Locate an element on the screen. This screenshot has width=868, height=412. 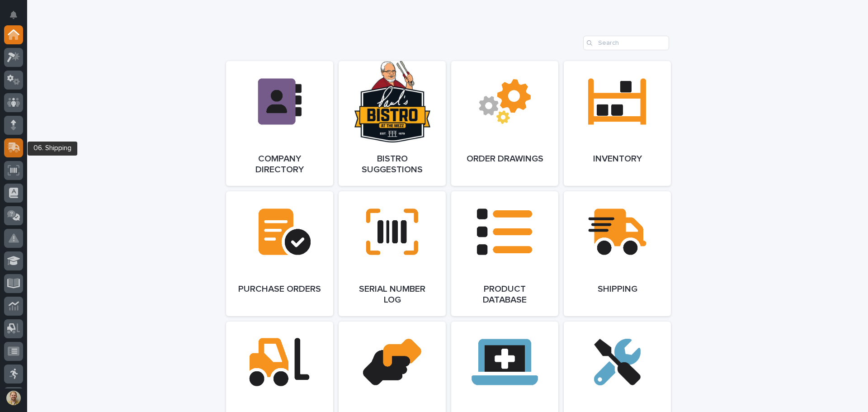
a: Company Directory is located at coordinates (280, 123).